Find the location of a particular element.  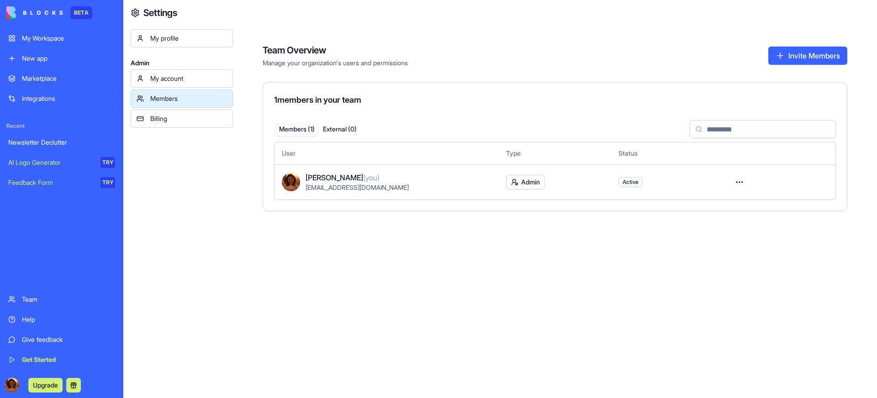

div: Newsletter Declutter is located at coordinates (62, 142).